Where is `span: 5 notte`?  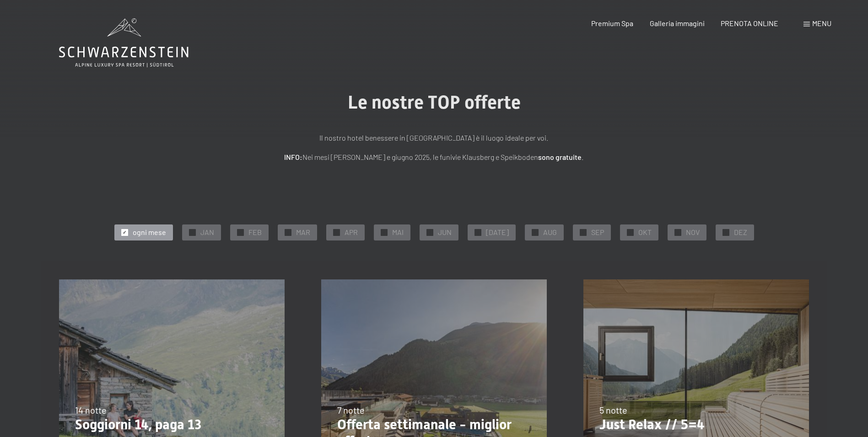
span: 5 notte is located at coordinates (613, 410).